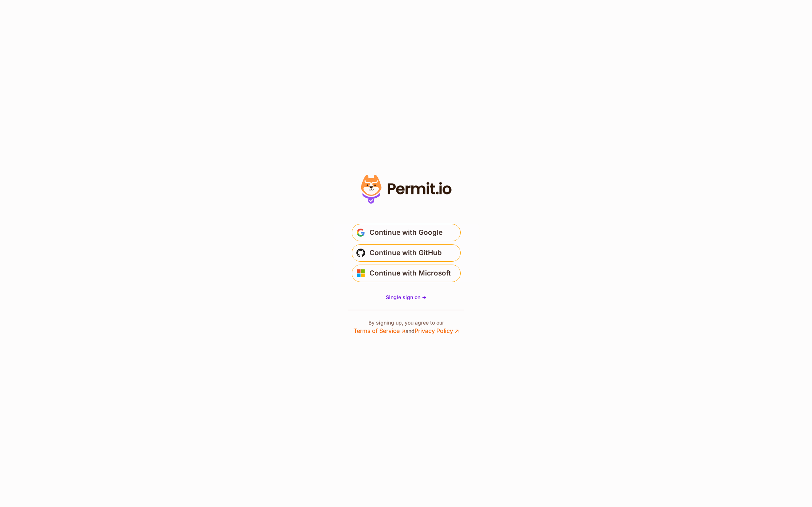 The image size is (812, 507). I want to click on button: Continue with Google, so click(406, 232).